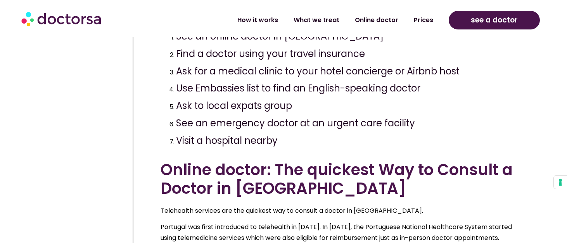 Image resolution: width=567 pixels, height=243 pixels. What do you see at coordinates (258, 20) in the screenshot?
I see `a: How it works` at bounding box center [258, 20].